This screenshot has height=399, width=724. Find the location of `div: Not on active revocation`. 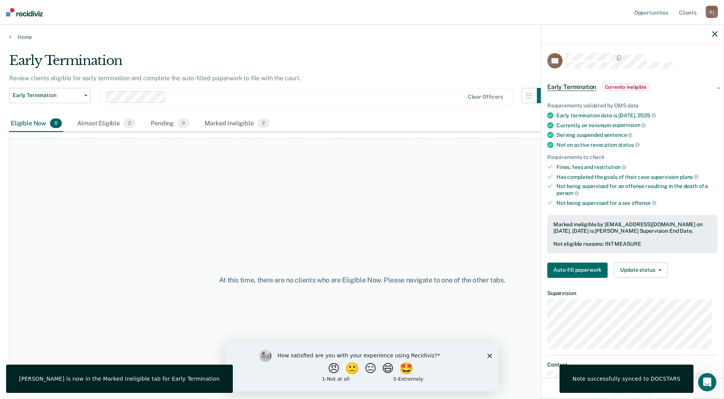

div: Not on active revocation is located at coordinates (637, 145).